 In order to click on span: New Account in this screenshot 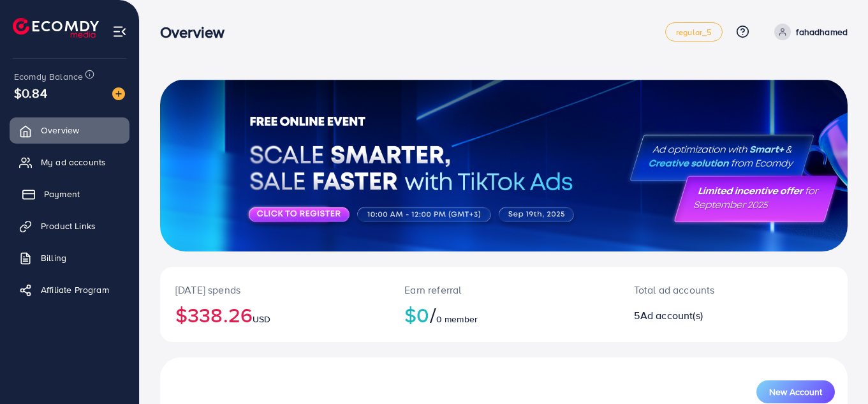, I will do `click(795, 392)`.